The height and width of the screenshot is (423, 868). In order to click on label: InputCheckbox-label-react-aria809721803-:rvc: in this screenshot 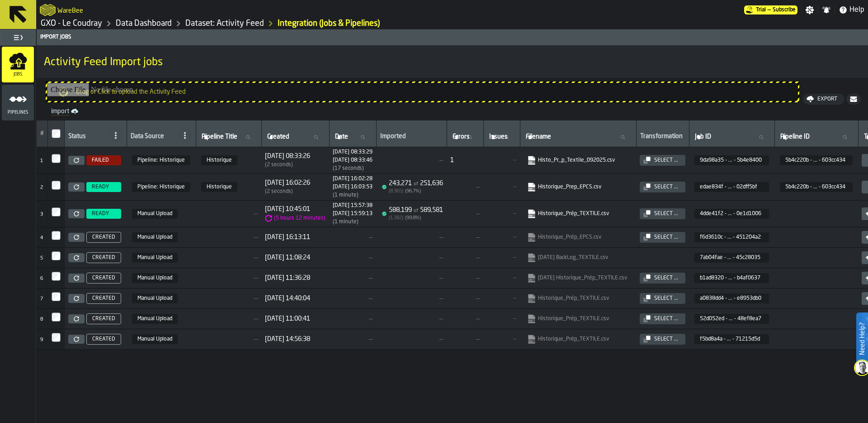, I will do `click(56, 134)`.